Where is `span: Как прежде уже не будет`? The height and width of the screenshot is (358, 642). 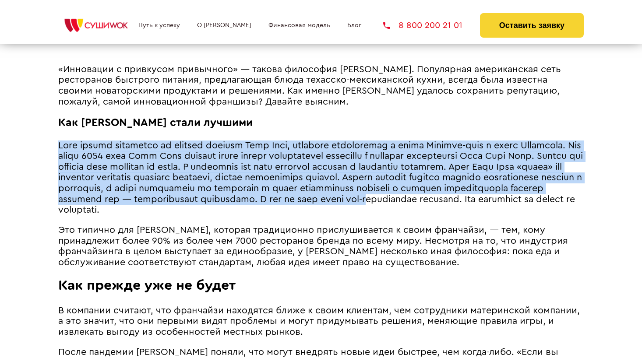
span: Как прежде уже не будет is located at coordinates (147, 285).